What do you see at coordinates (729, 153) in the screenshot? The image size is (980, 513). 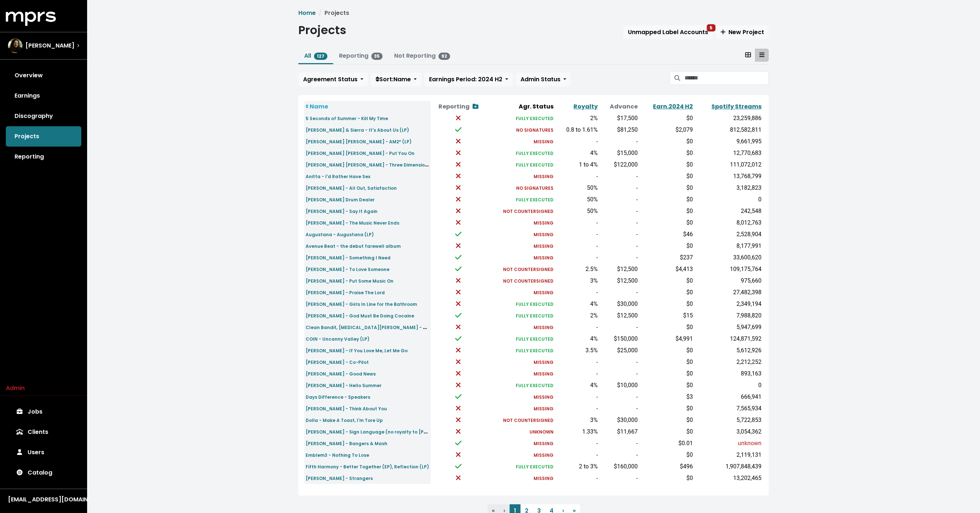 I see `td: 12,770,683` at bounding box center [729, 153].